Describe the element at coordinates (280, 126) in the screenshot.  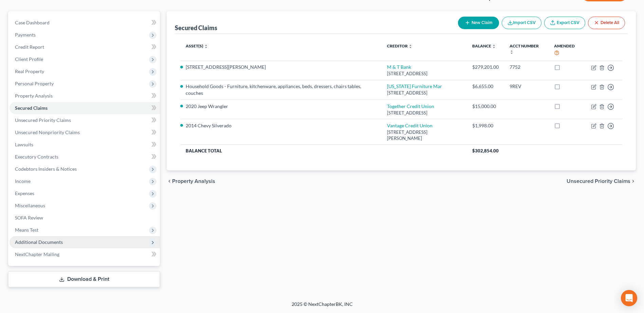
I see `li: 2014 Chevy Silverado` at that location.